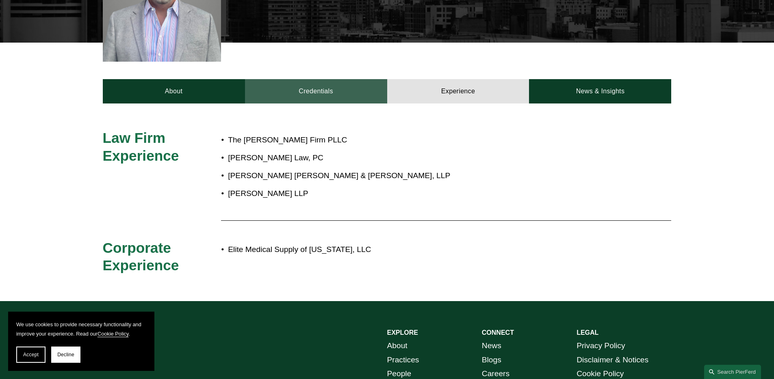  I want to click on a: Search this site, so click(732, 372).